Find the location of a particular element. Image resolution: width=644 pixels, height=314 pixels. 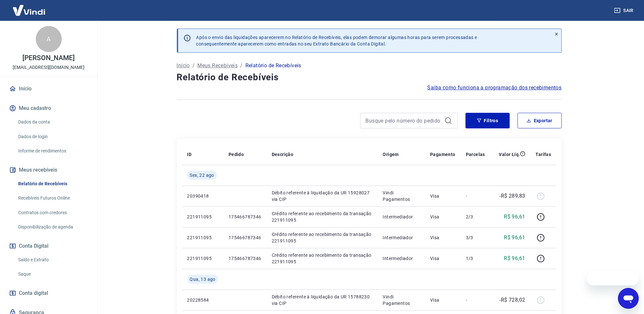

a: Saldo e Extrato is located at coordinates (53, 259).